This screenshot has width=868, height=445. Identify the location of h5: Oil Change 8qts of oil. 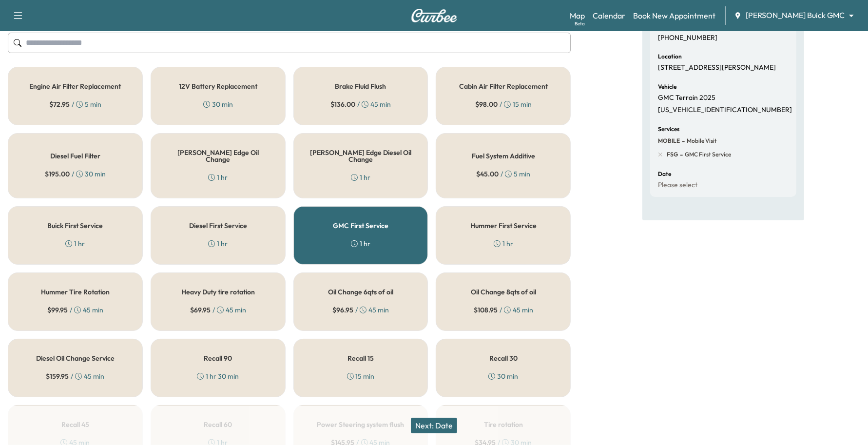
(504, 292).